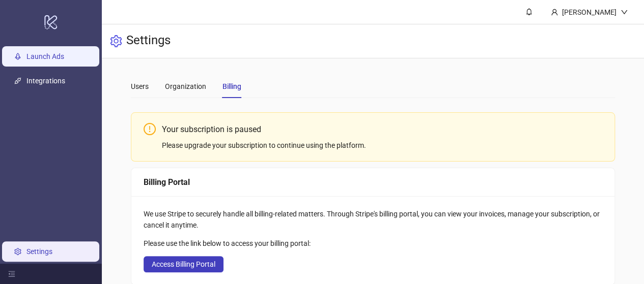  I want to click on div: Organization, so click(185, 86).